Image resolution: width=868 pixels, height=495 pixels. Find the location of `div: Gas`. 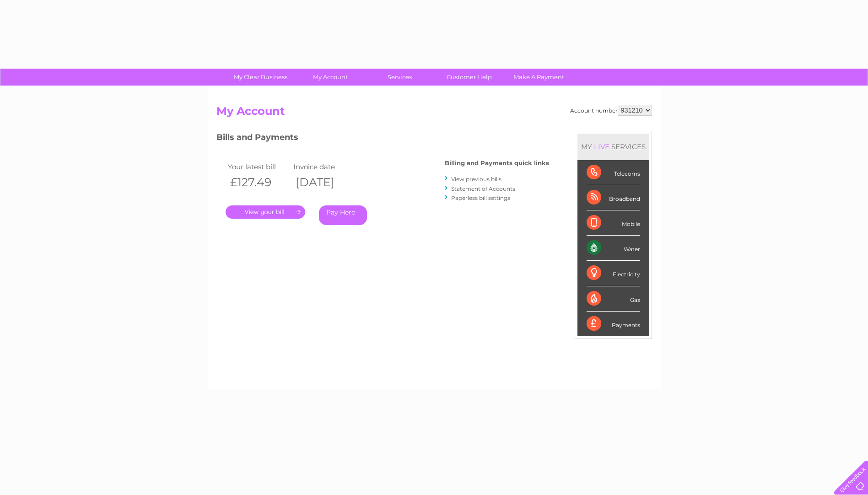

div: Gas is located at coordinates (613, 299).